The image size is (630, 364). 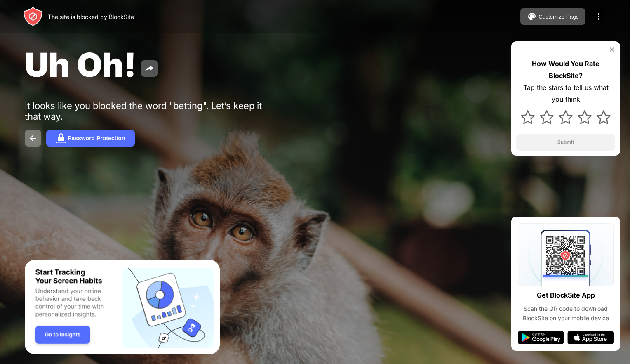 I want to click on img: rate-us-close.svg, so click(x=612, y=50).